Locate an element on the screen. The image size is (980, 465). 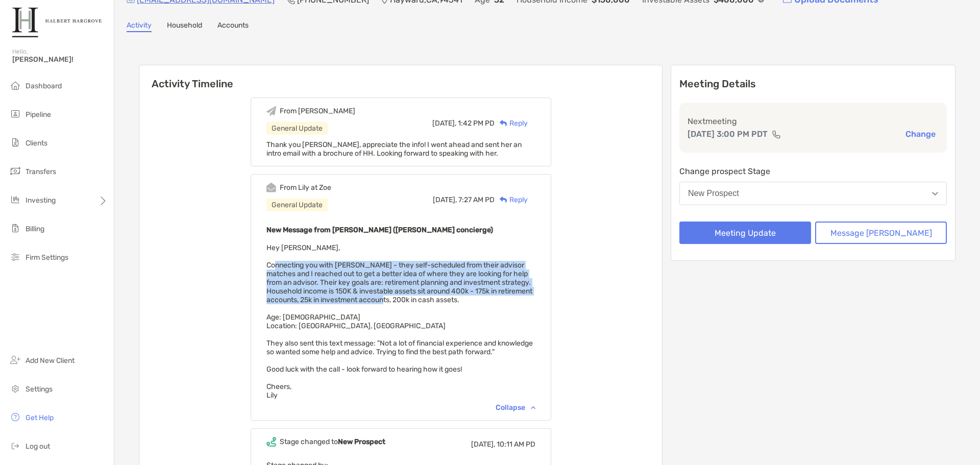
p: Meeting Details is located at coordinates (813, 84).